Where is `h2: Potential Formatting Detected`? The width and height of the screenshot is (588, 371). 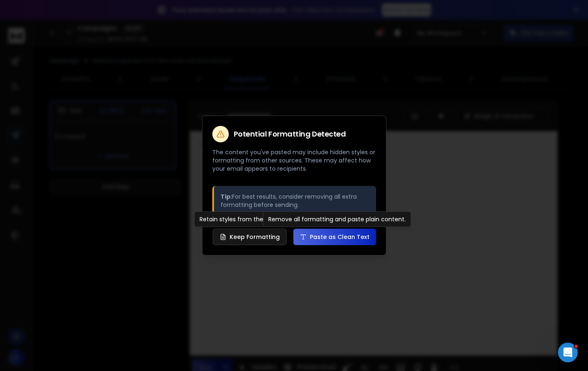
h2: Potential Formatting Detected is located at coordinates (290, 134).